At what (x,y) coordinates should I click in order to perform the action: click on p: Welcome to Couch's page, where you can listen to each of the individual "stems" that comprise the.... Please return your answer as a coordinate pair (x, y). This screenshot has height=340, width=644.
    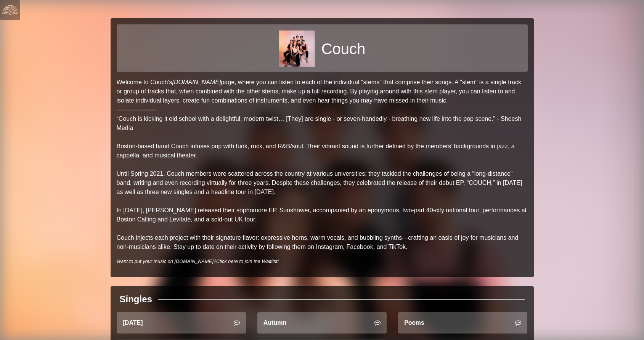
    Looking at the image, I should click on (322, 165).